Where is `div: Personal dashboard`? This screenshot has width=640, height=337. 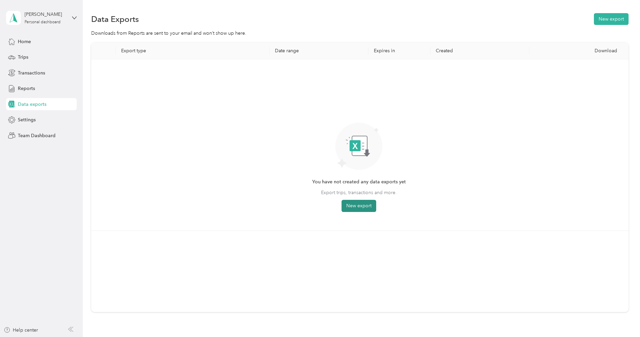
div: Personal dashboard is located at coordinates (42, 22).